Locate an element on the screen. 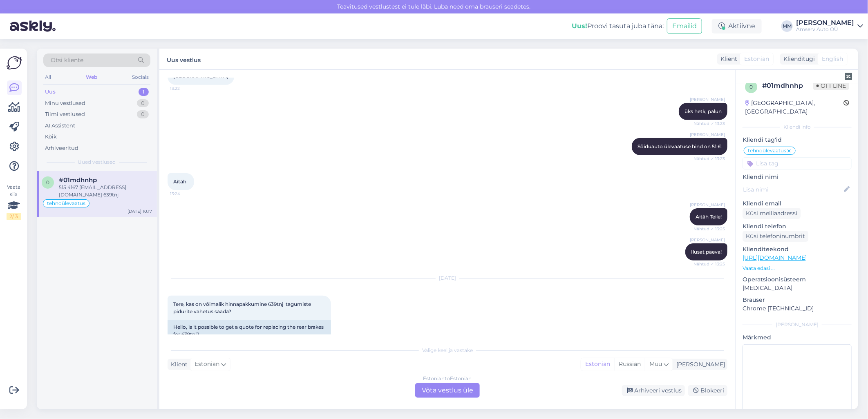 The height and width of the screenshot is (419, 868). div: AI Assistent is located at coordinates (60, 126).